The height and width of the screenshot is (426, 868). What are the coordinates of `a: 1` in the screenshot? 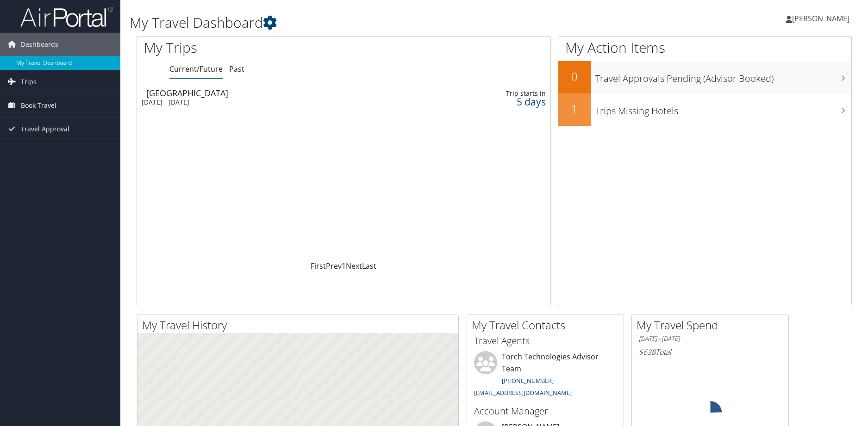 It's located at (343, 266).